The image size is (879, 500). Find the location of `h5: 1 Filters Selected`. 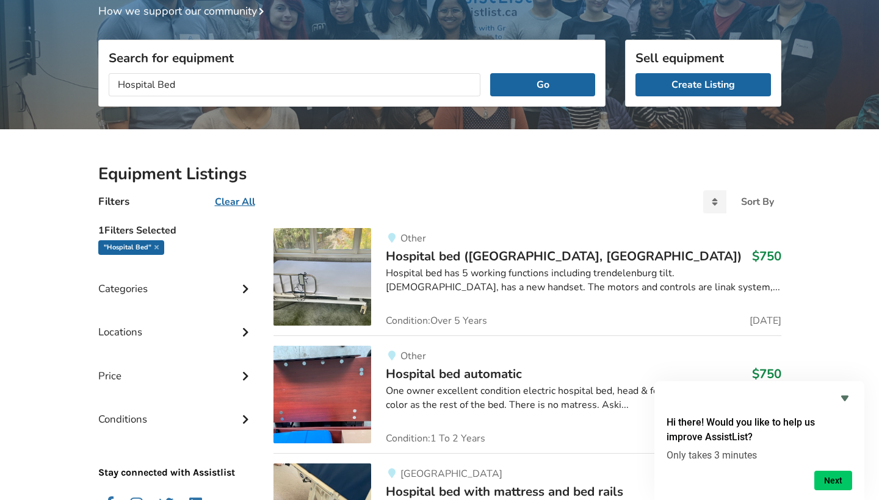

h5: 1 Filters Selected is located at coordinates (176, 229).